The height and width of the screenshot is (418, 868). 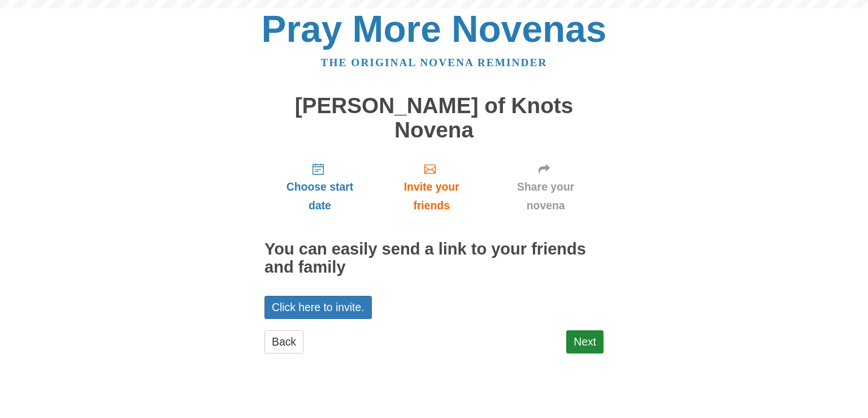 I want to click on span: Choose start date, so click(x=320, y=197).